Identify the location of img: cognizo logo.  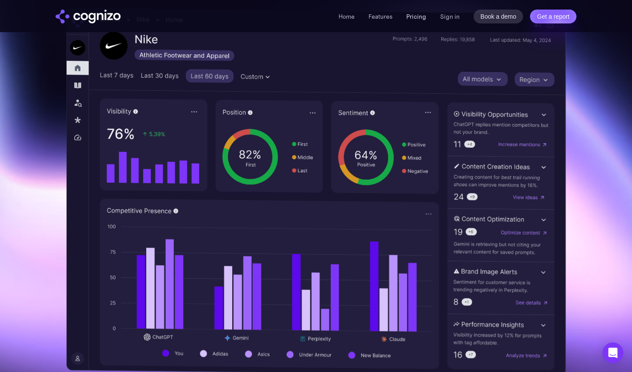
(88, 16).